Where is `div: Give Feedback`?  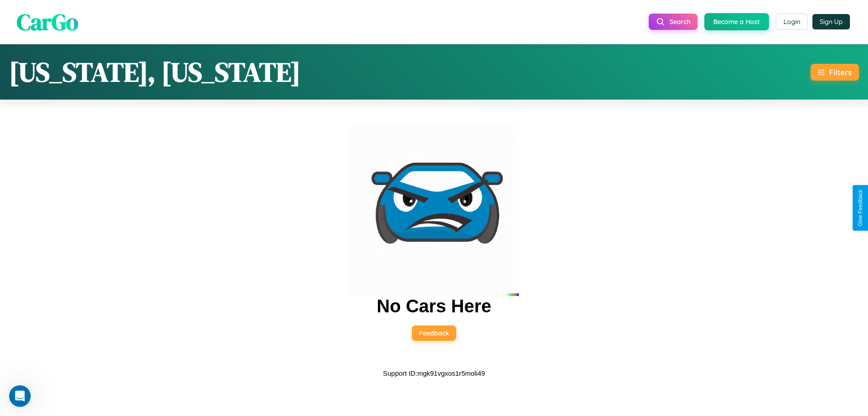 div: Give Feedback is located at coordinates (860, 208).